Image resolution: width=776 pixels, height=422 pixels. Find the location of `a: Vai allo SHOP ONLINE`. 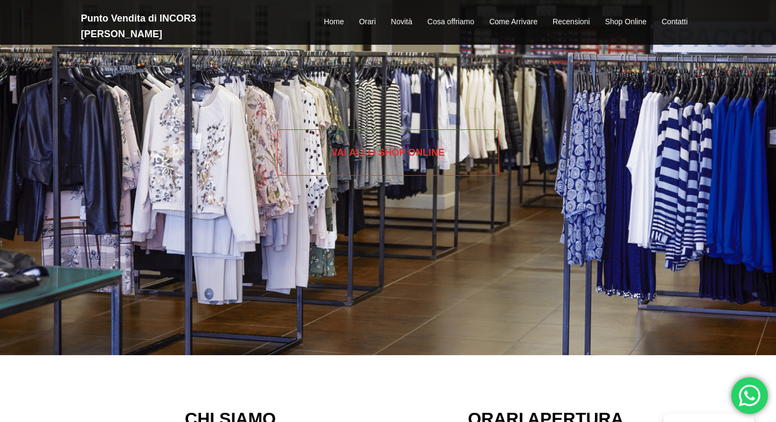

a: Vai allo SHOP ONLINE is located at coordinates (388, 153).